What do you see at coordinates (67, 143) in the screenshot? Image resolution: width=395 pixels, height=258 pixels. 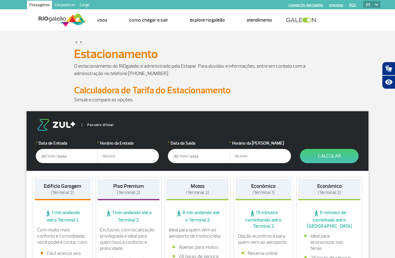 I see `label: Data de Entrada` at bounding box center [67, 143].